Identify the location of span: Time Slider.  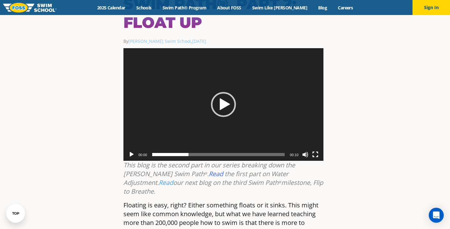
(218, 154).